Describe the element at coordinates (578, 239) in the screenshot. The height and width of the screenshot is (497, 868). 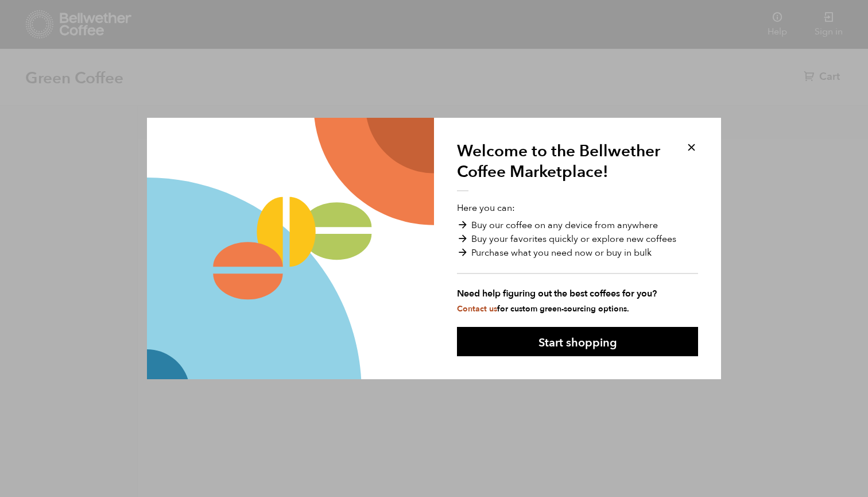
I see `li: Buy your favorites quickly or explore new coffees` at that location.